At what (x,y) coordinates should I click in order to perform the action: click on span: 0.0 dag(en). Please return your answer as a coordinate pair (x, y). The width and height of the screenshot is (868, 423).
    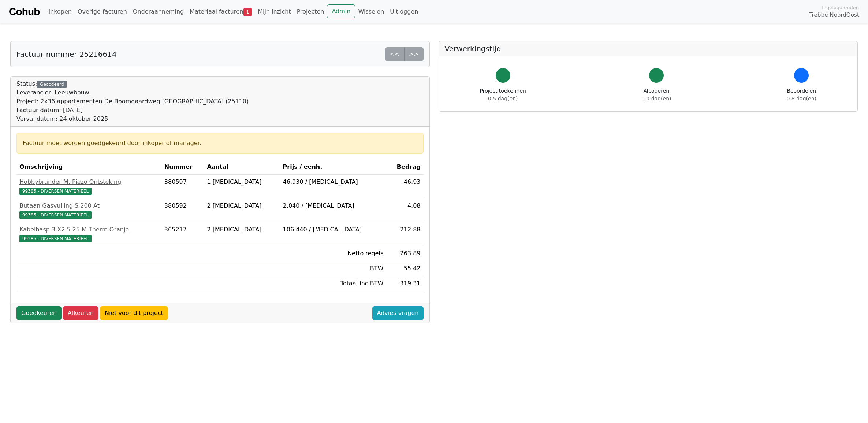
    Looking at the image, I should click on (656, 99).